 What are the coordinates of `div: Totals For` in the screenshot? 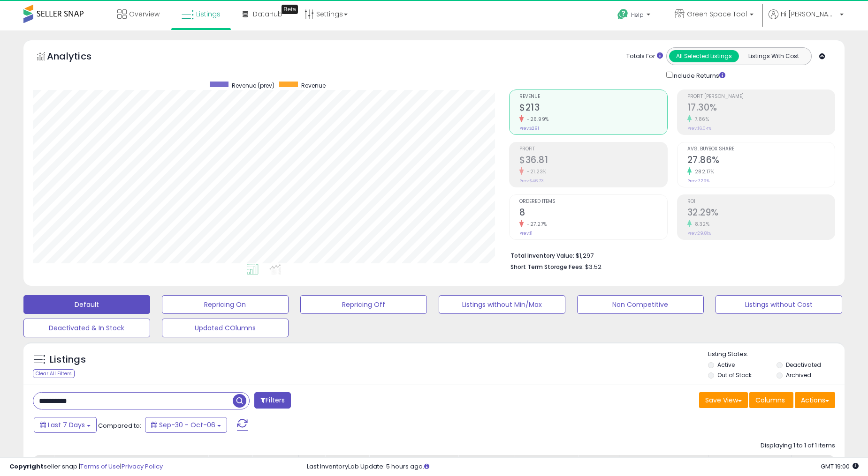 It's located at (645, 56).